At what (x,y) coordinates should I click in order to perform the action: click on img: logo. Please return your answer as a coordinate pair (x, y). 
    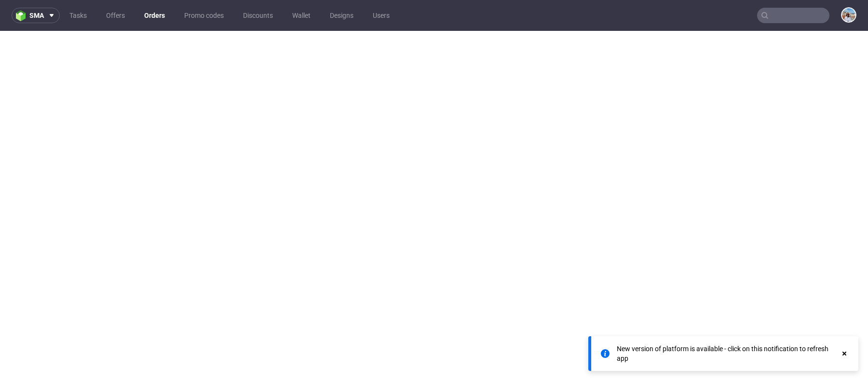
    Looking at the image, I should click on (23, 15).